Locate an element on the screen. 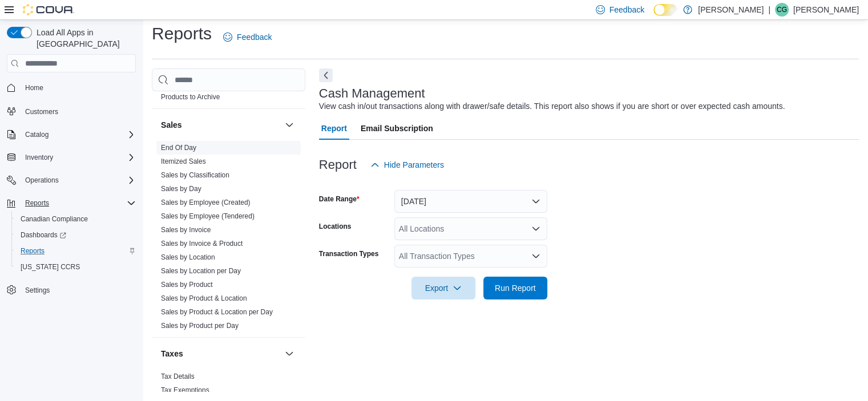  a: Sales by Day is located at coordinates (181, 188).